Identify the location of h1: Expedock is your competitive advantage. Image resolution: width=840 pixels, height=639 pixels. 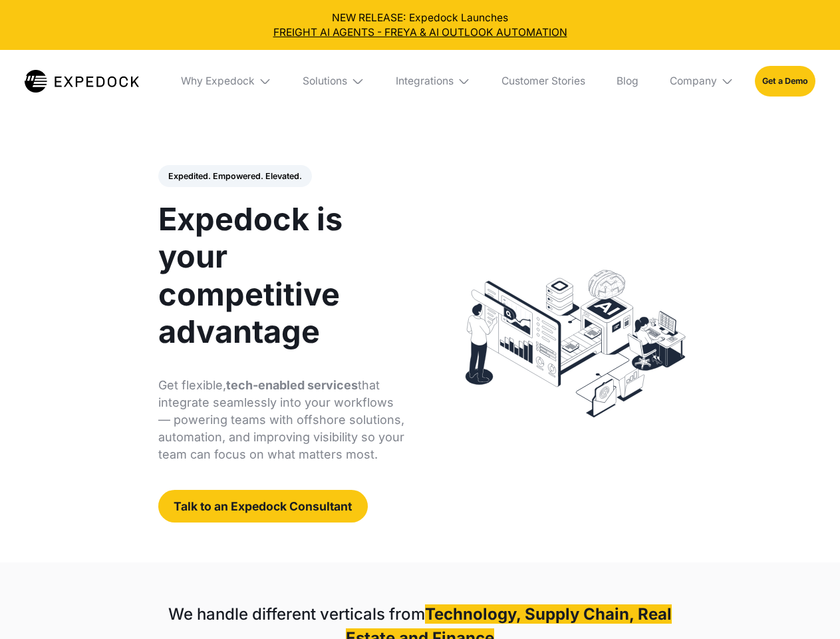
(281, 275).